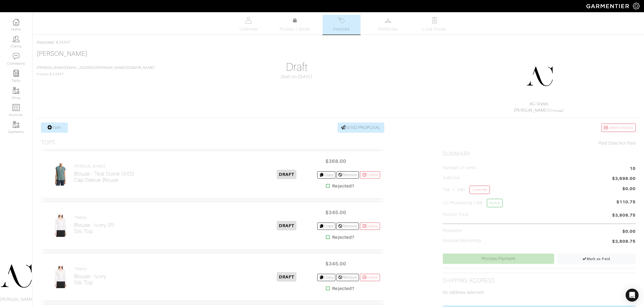  What do you see at coordinates (295, 25) in the screenshot?
I see `a: Product Library` at bounding box center [295, 25].